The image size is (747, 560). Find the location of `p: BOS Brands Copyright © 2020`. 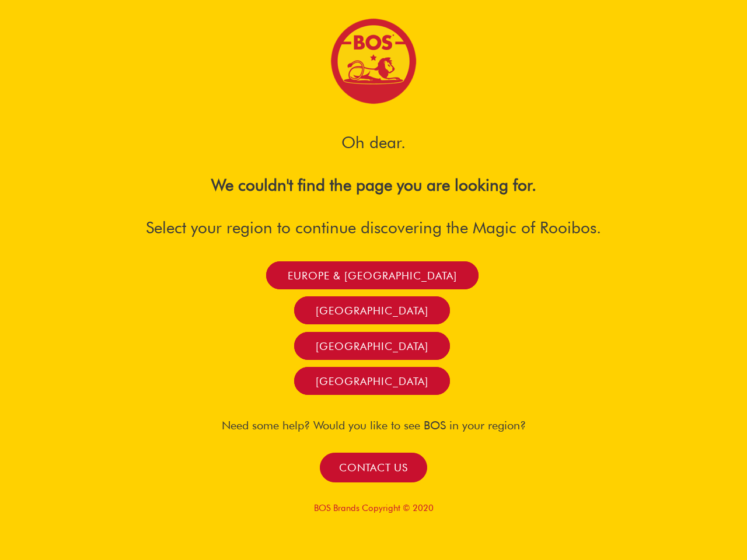

p: BOS Brands Copyright © 2020 is located at coordinates (374, 508).